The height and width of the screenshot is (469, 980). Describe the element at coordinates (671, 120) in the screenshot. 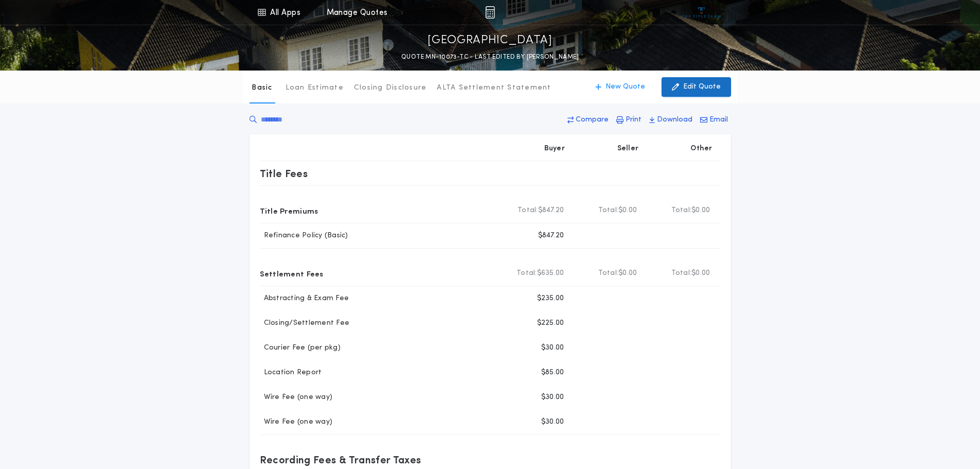

I see `button: Download` at that location.